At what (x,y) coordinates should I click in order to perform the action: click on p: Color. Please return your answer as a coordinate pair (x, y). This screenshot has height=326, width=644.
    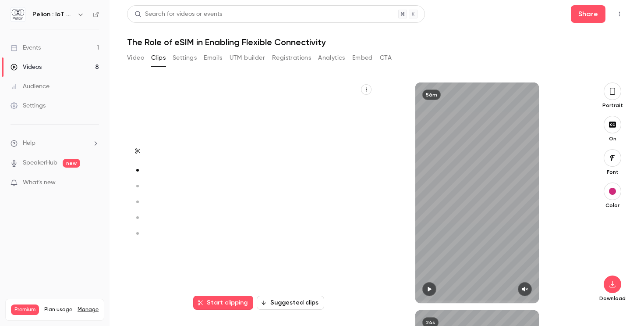
    Looking at the image, I should click on (613, 206).